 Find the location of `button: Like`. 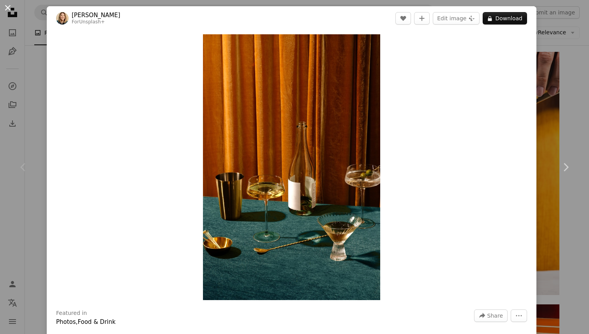

button: Like is located at coordinates (403, 18).